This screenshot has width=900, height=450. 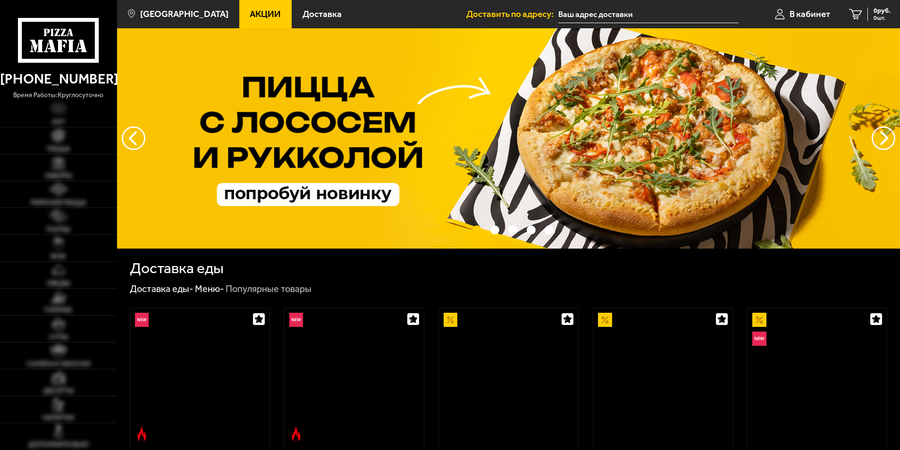 I want to click on a: АкционныйАль-Шам 25 см (тонкое тесто), so click(x=508, y=377).